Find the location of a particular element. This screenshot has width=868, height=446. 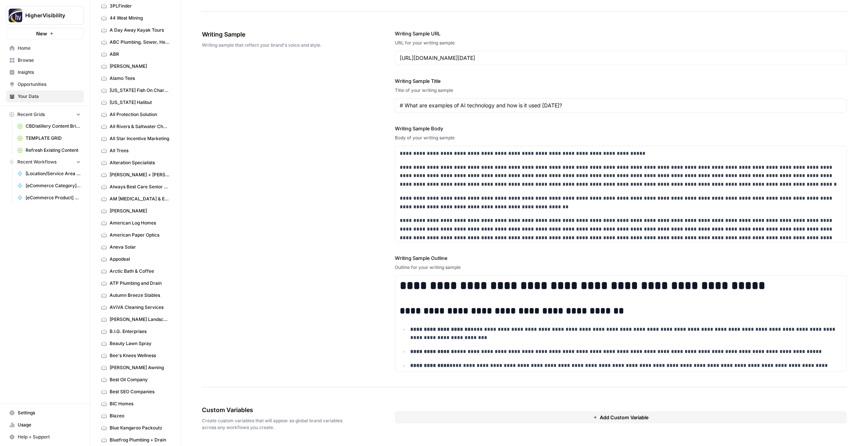

span: AViVA Cleaning Services is located at coordinates (139, 307).